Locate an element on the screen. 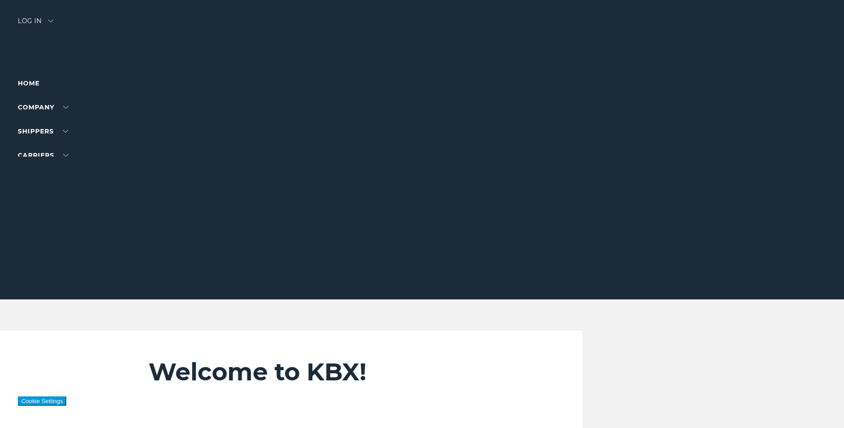 This screenshot has height=428, width=844. h2: Welcome to KBX! is located at coordinates (338, 372).